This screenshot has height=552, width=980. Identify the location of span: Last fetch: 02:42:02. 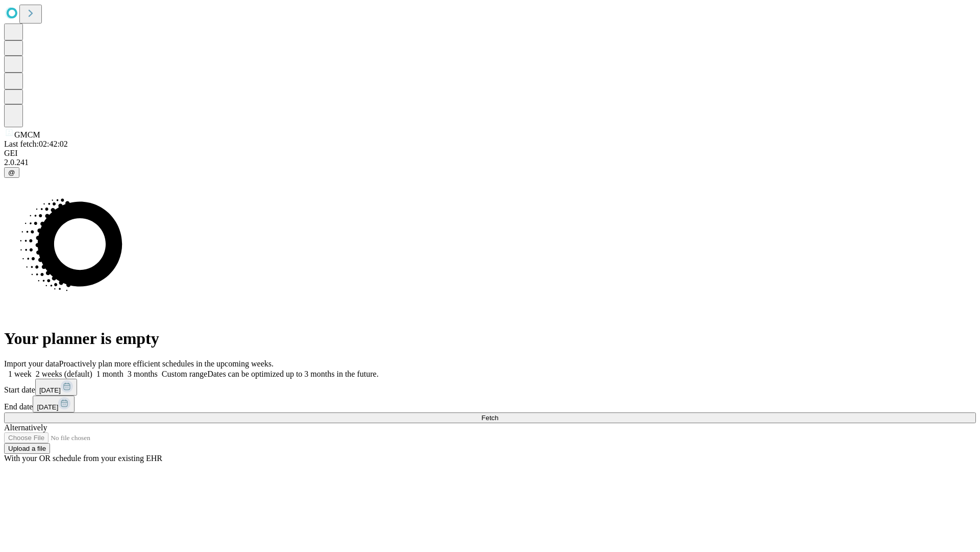
(36, 143).